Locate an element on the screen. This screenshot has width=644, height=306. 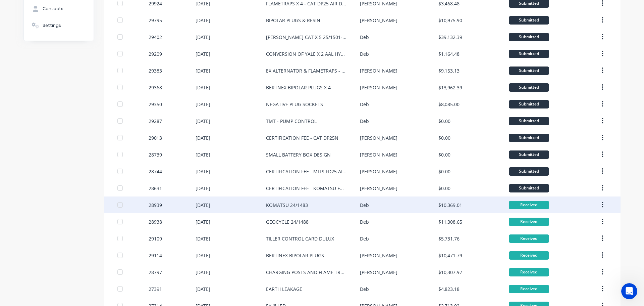
div: EX ALTERNATOR & FLAMETRAPS - GEOCYCLE/KOMATSU is located at coordinates (306, 70).